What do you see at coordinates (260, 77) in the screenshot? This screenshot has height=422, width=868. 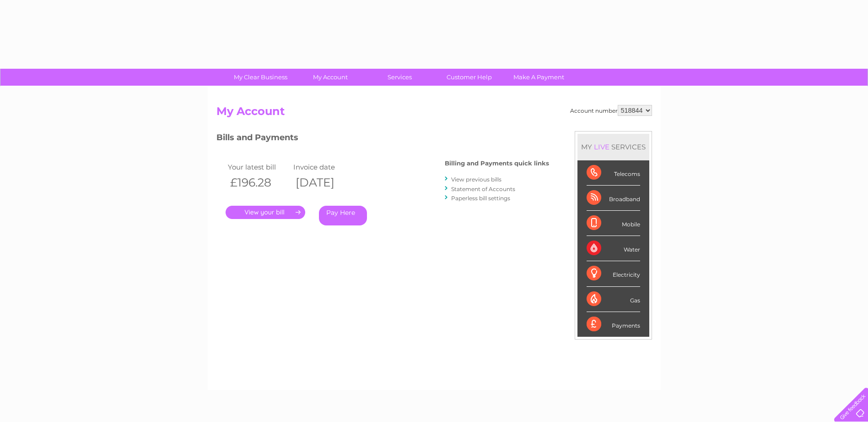 I see `a: My Clear Business` at bounding box center [260, 77].